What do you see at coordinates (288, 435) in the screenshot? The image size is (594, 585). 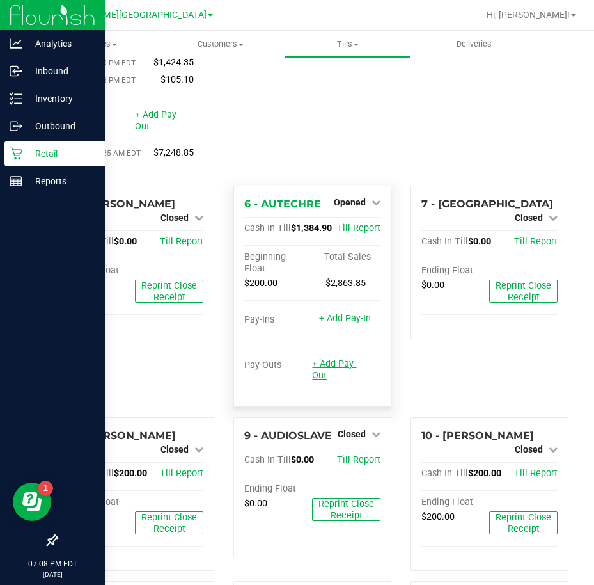 I see `span: 9 - AUDIOSLAVE` at bounding box center [288, 435].